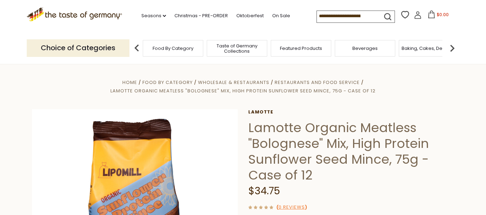 The height and width of the screenshot is (215, 486). What do you see at coordinates (452, 48) in the screenshot?
I see `img: next arrow` at bounding box center [452, 48].